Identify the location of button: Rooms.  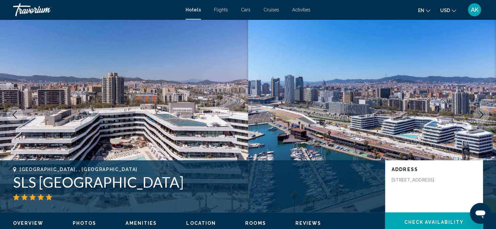
(256, 223).